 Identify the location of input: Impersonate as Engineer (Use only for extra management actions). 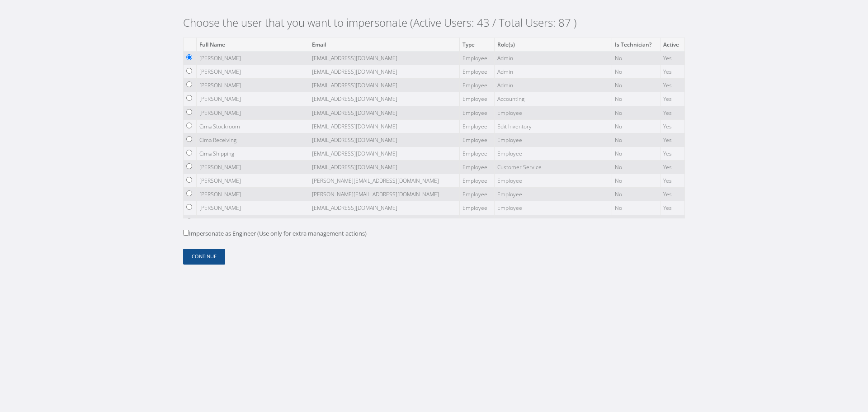
(186, 232).